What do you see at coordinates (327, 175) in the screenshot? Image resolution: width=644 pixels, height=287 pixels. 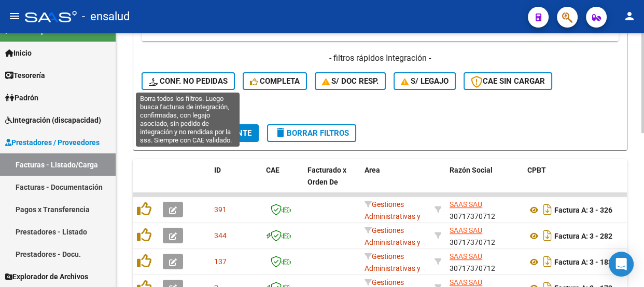 I see `span: Facturado x Orden De` at bounding box center [327, 175].